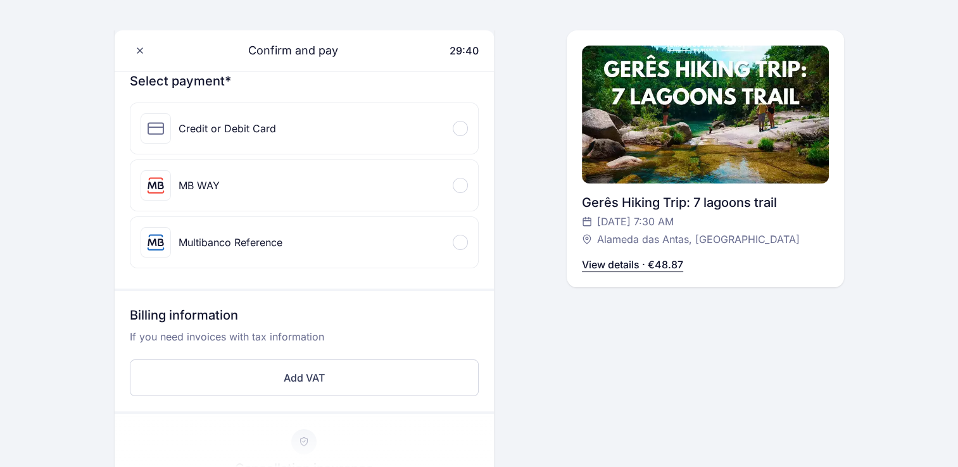 This screenshot has width=958, height=467. I want to click on div: Credit or Debit Card, so click(227, 129).